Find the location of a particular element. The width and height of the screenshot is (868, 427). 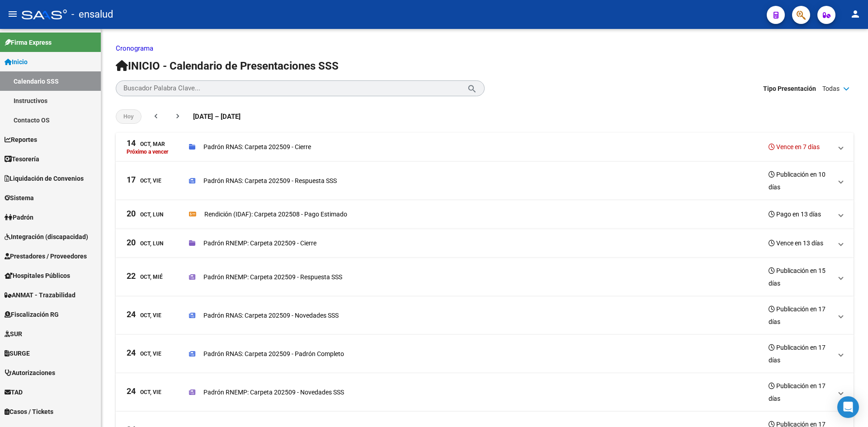

mat-expansion-panel-header: 24Oct, ViePadrón RNAS: Carpeta 202509 - Padrón CompletoPublicación en 17 días is located at coordinates (485, 354).